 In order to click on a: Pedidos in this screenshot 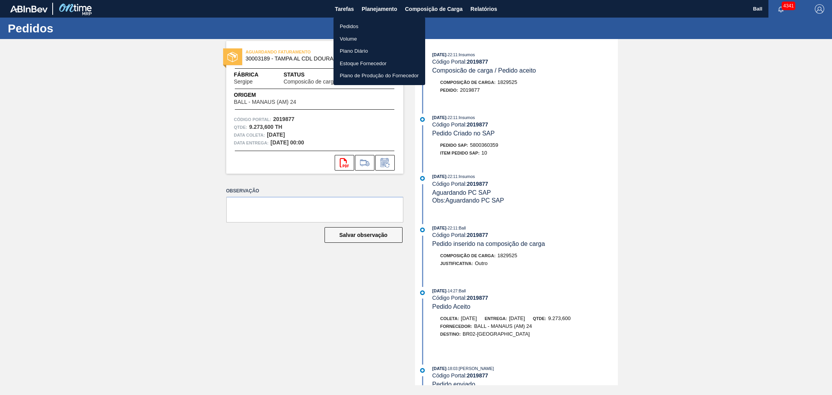, I will do `click(379, 27)`.